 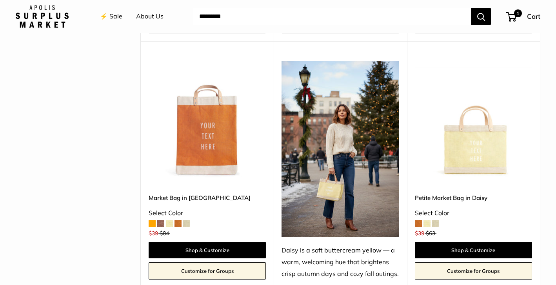 What do you see at coordinates (534, 16) in the screenshot?
I see `span: Cart` at bounding box center [534, 16].